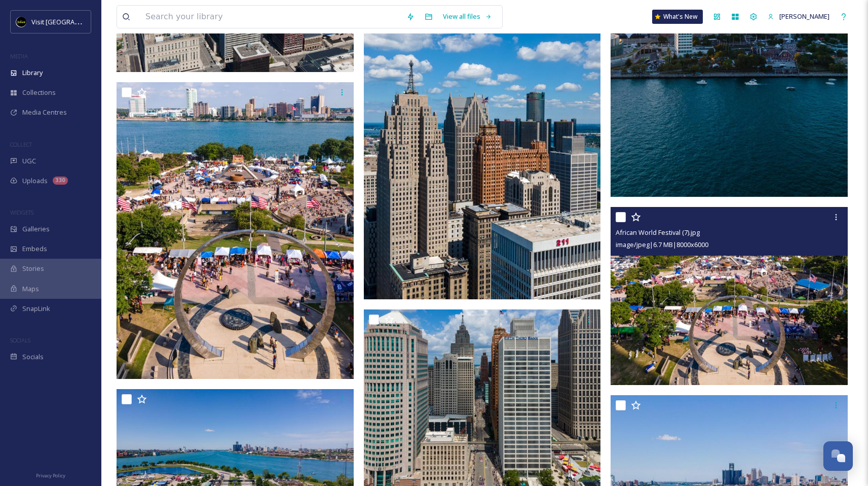 This screenshot has width=868, height=486. What do you see at coordinates (51, 475) in the screenshot?
I see `a: Privacy Policy` at bounding box center [51, 475].